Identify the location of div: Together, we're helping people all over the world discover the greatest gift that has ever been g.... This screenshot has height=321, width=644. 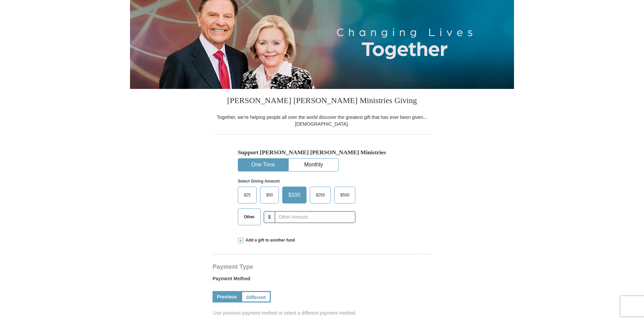
(322, 120).